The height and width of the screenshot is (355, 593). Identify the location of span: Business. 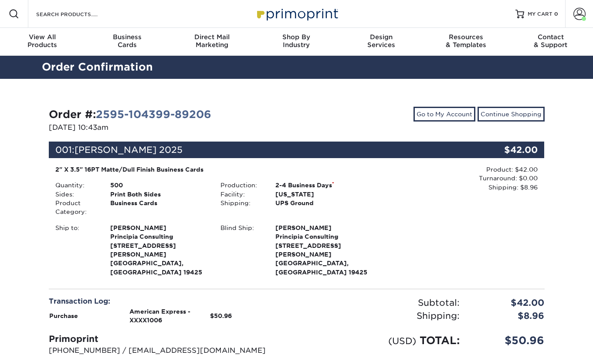
(127, 37).